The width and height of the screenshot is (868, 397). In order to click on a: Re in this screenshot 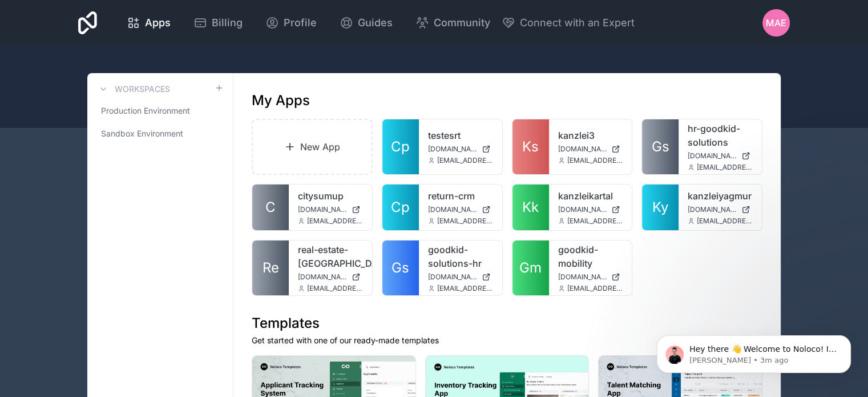, I will do `click(270, 268)`.